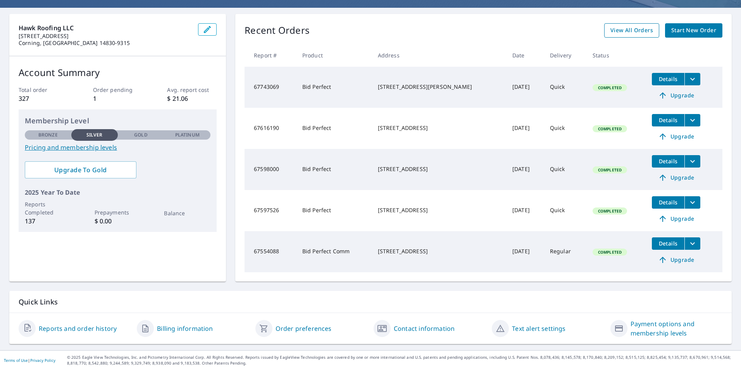  Describe the element at coordinates (270, 169) in the screenshot. I see `td: 67598000` at that location.